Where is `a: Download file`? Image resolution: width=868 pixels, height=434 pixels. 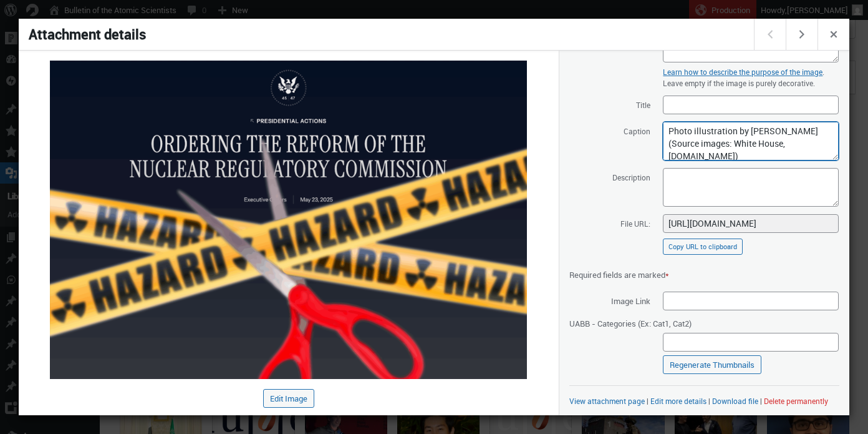 a: Download file is located at coordinates (735, 400).